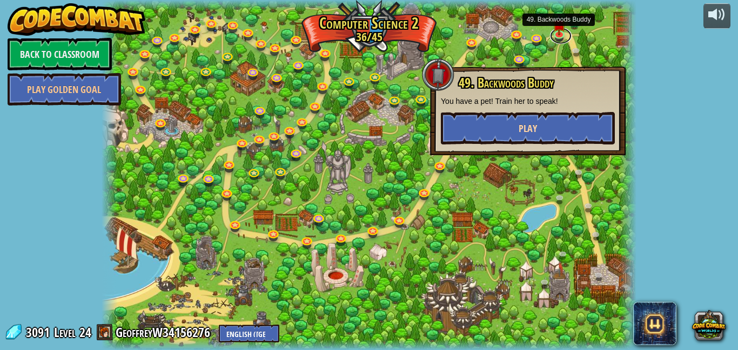  I want to click on span: 3091, so click(39, 332).